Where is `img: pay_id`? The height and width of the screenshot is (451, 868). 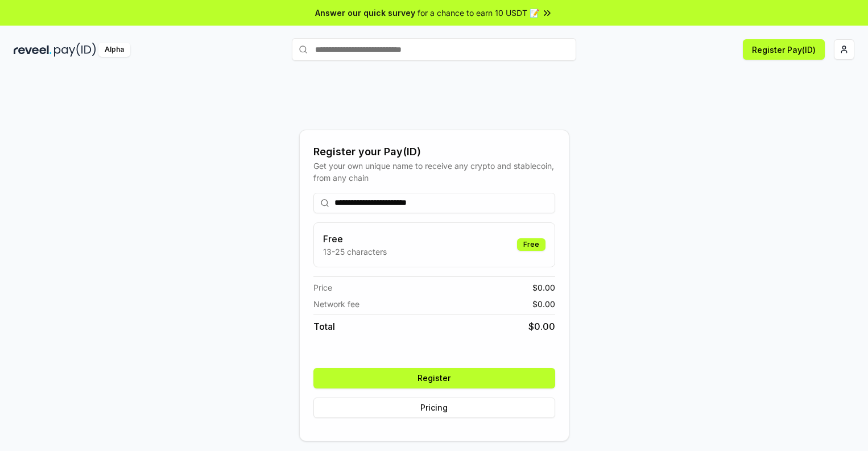
img: pay_id is located at coordinates (75, 50).